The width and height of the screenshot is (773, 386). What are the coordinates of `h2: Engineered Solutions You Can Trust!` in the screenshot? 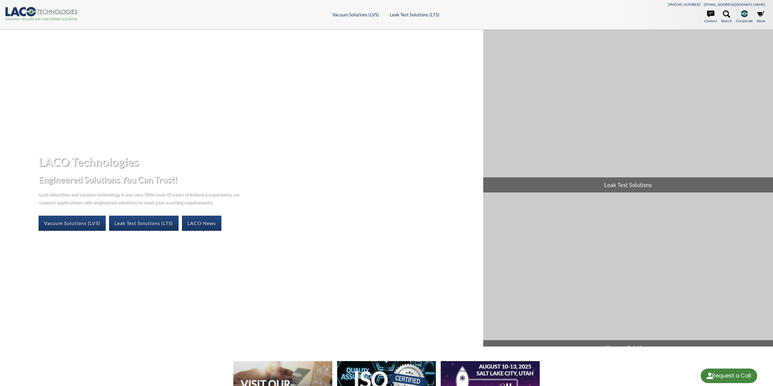 It's located at (258, 179).